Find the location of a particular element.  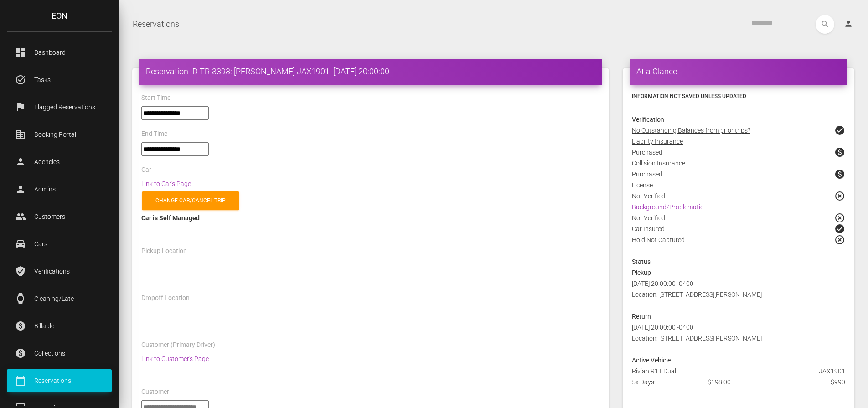

a: corporate_fare Booking Portal is located at coordinates (59, 135).